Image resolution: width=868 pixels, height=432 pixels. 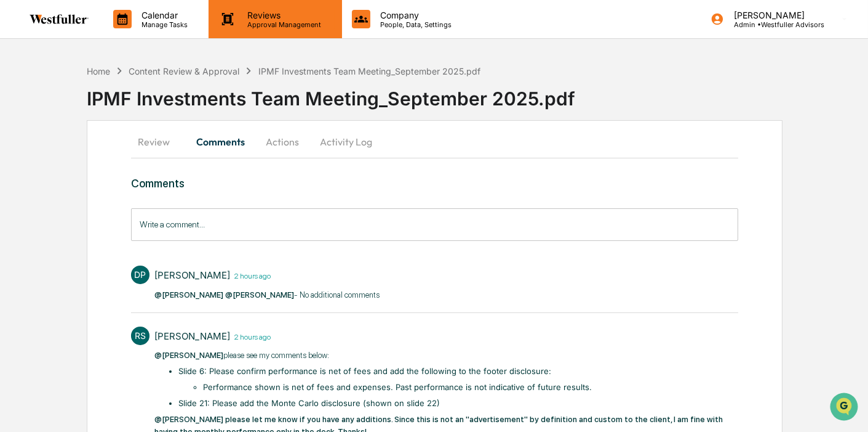 I want to click on a: Powered byPylon, so click(x=118, y=309).